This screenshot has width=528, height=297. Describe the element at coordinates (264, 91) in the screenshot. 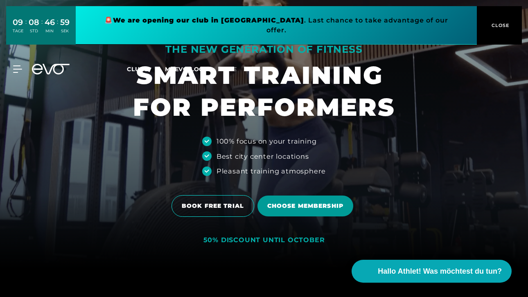

I see `h1: SMART TRAINING FOR PERFORMERS` at that location.